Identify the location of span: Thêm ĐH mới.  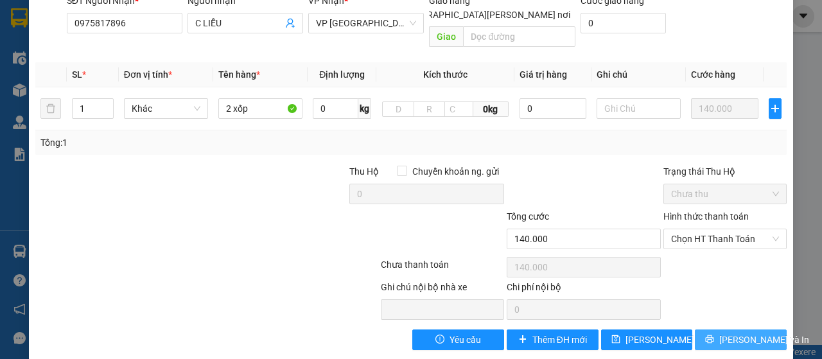
(559, 340).